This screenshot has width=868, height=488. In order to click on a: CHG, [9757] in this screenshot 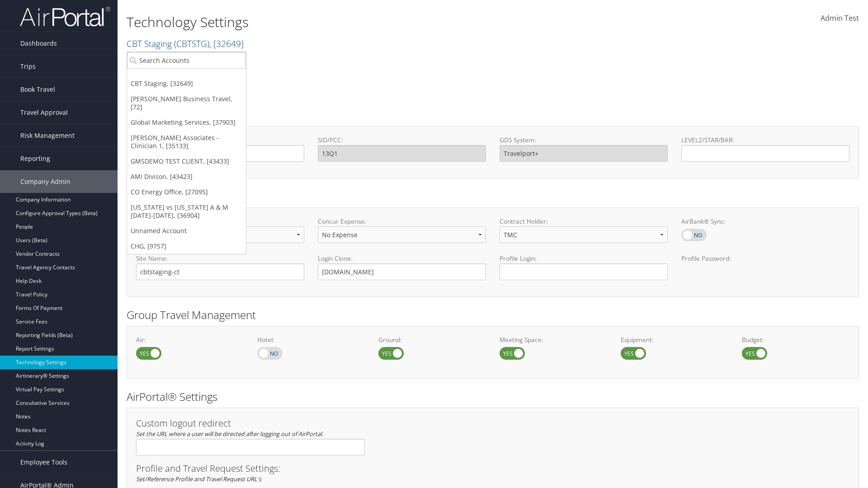, I will do `click(187, 247)`.